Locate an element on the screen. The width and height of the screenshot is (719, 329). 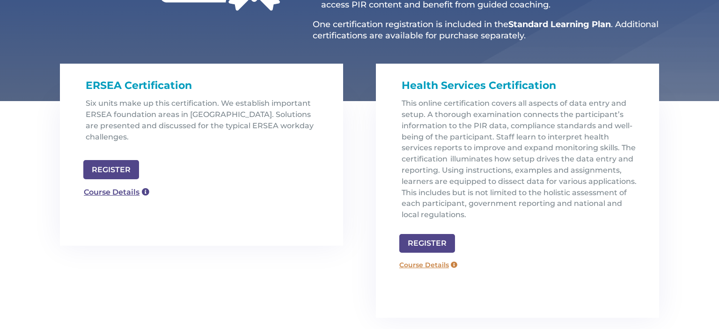
span: ERSEA Certification is located at coordinates (139, 85).